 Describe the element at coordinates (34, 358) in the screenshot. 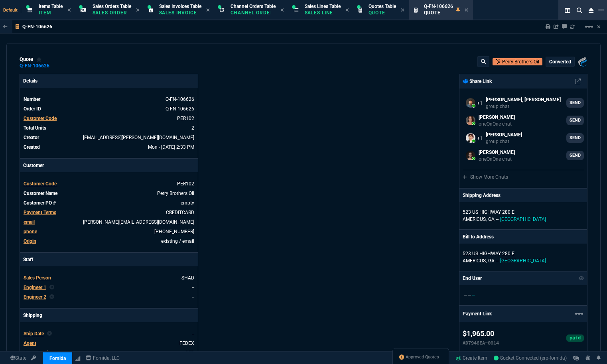

I see `a: API TOKEN` at that location.